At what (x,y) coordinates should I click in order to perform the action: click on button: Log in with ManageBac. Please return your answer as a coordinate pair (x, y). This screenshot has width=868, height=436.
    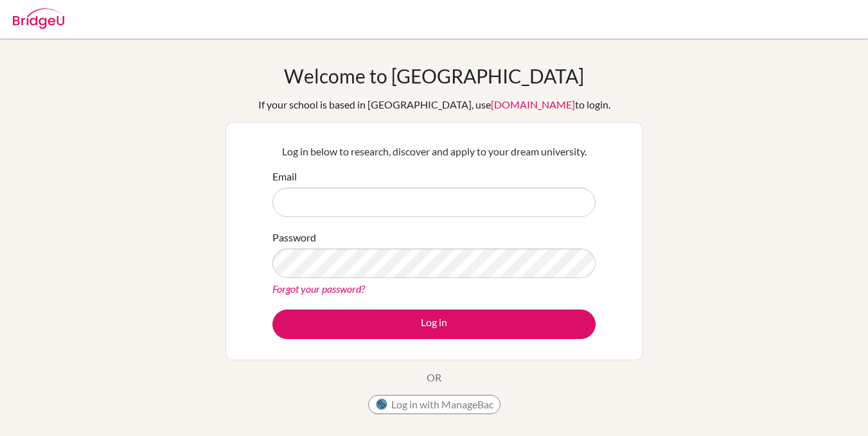
    Looking at the image, I should click on (435, 405).